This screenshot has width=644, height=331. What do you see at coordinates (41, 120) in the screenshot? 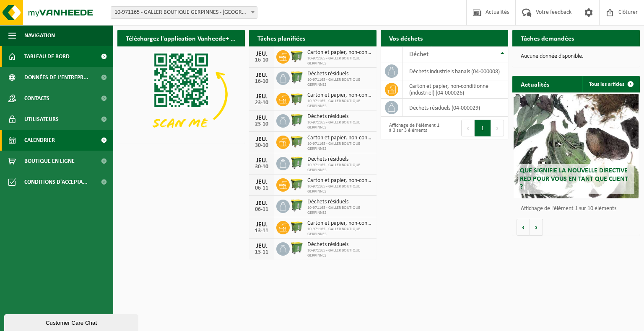
I see `span: Utilisateurs` at bounding box center [41, 120].